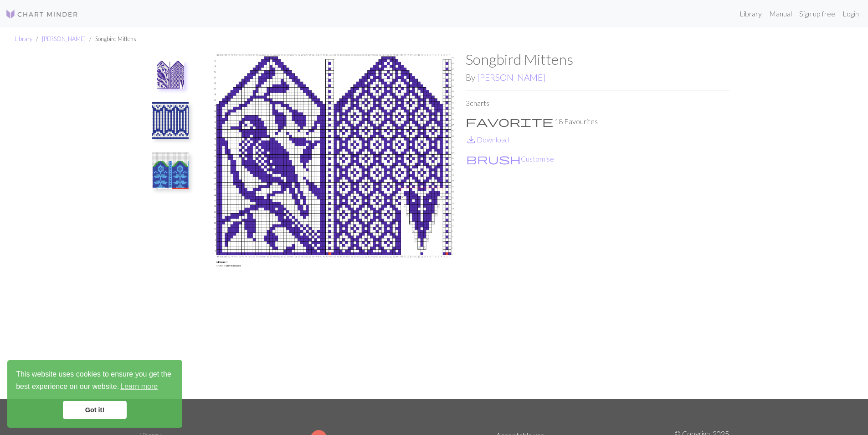  Describe the element at coordinates (471, 140) in the screenshot. I see `span: save_alt` at that location.